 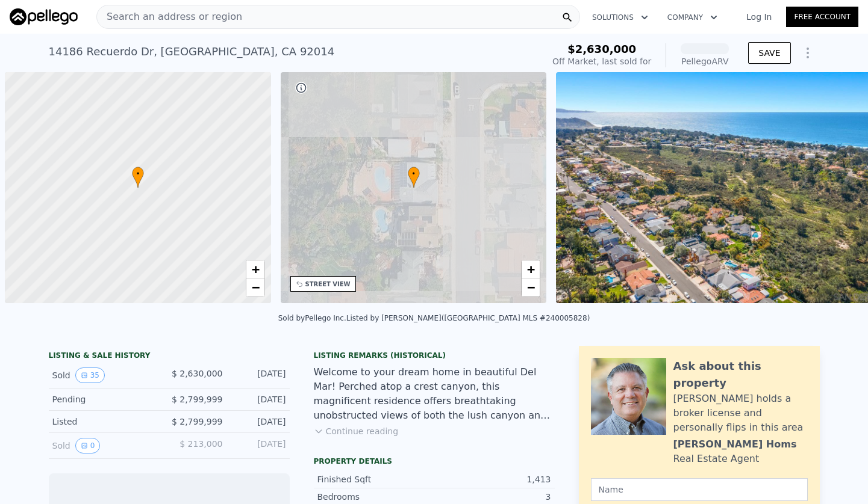 I want to click on div: 1,413, so click(x=493, y=480).